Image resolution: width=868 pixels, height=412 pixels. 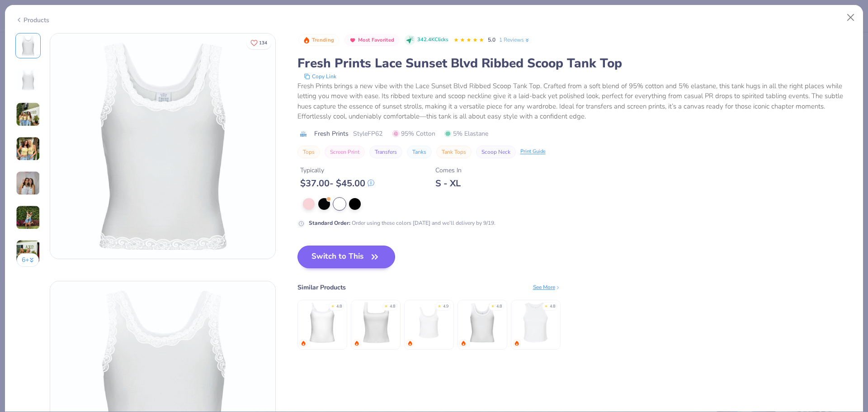 I want to click on div: 4.9, so click(x=446, y=307).